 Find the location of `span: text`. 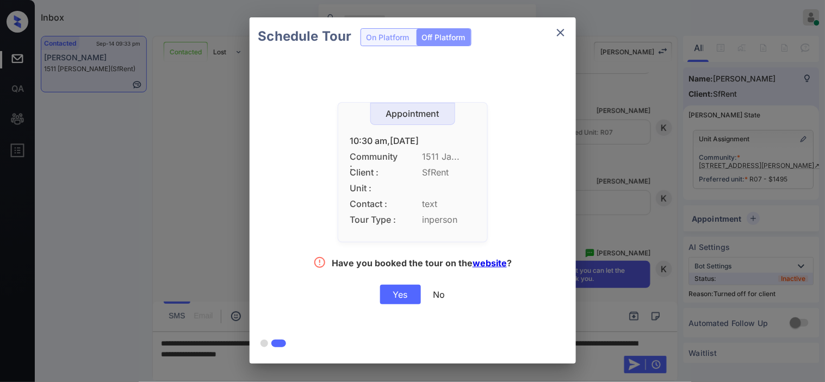

span: text is located at coordinates (448, 204).